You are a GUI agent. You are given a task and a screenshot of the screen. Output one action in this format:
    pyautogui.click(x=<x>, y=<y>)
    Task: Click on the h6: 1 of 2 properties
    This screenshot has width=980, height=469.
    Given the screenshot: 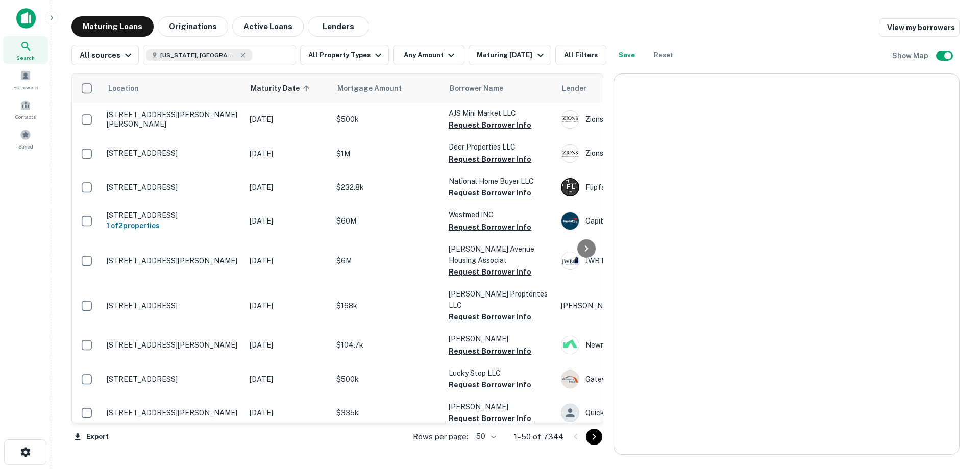 What is the action you would take?
    pyautogui.click(x=173, y=225)
    